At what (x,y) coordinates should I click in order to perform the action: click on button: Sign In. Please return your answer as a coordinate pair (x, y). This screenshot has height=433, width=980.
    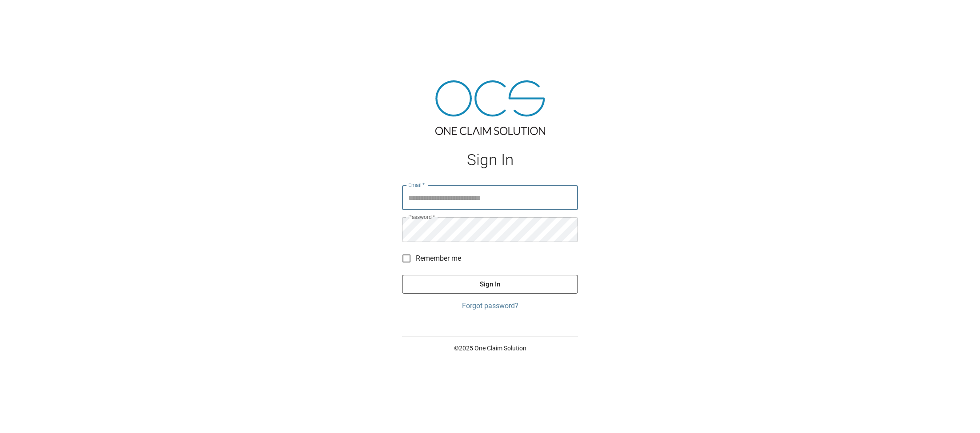
    Looking at the image, I should click on (490, 284).